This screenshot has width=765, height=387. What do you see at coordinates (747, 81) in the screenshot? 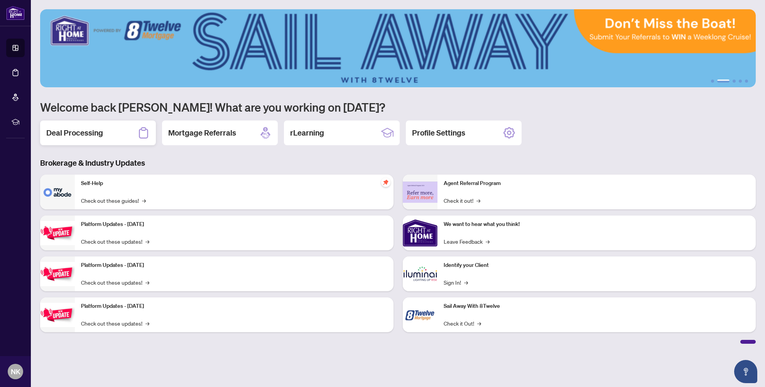
I see `button: 5` at bounding box center [747, 81].